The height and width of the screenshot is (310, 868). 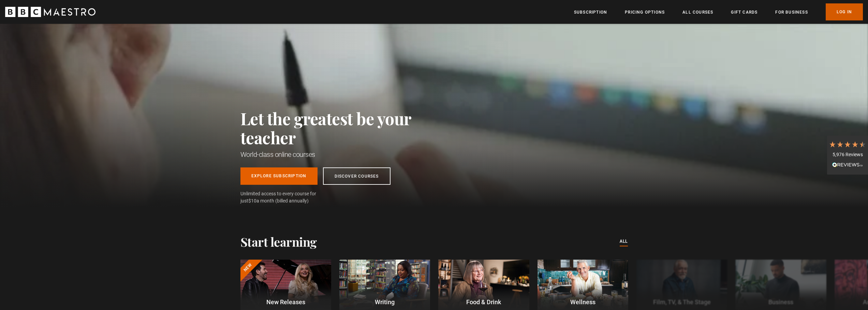 I want to click on div: Read All Reviews, so click(x=847, y=165).